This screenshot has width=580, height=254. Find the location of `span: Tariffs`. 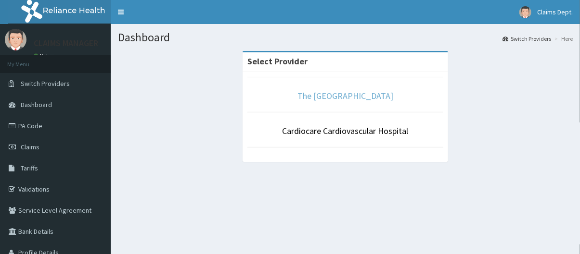

span: Tariffs is located at coordinates (29, 168).